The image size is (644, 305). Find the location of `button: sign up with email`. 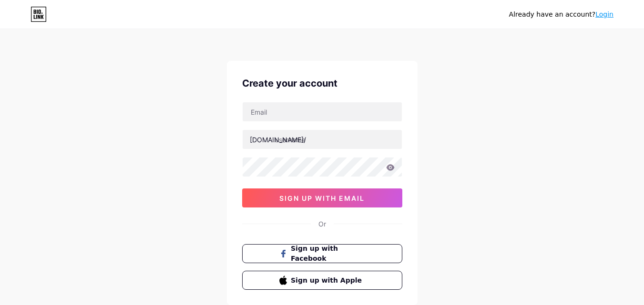

button: sign up with email is located at coordinates (322, 198).